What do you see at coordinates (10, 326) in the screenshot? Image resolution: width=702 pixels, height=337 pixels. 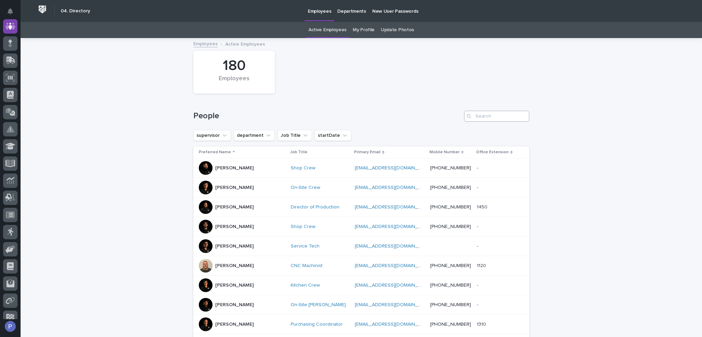 I see `button: users-avatar` at bounding box center [10, 326].